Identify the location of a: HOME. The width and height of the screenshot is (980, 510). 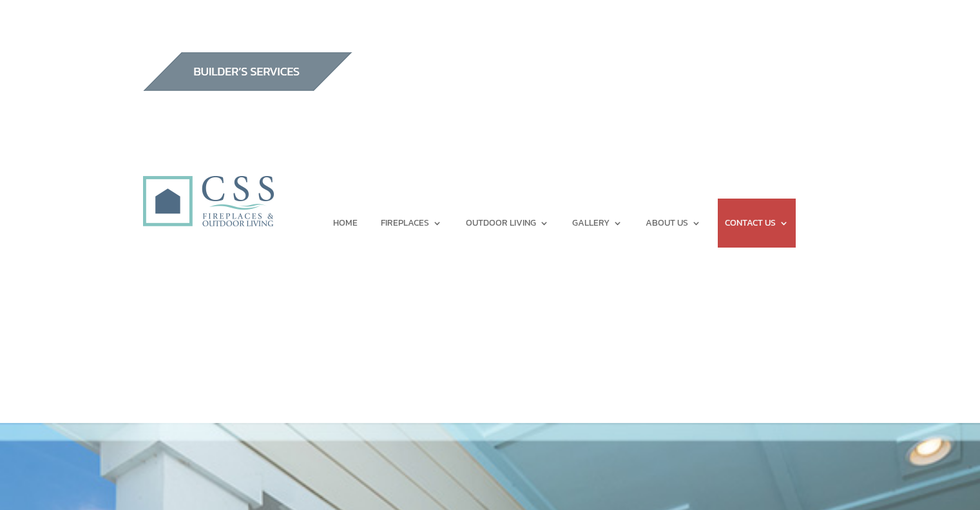
(345, 223).